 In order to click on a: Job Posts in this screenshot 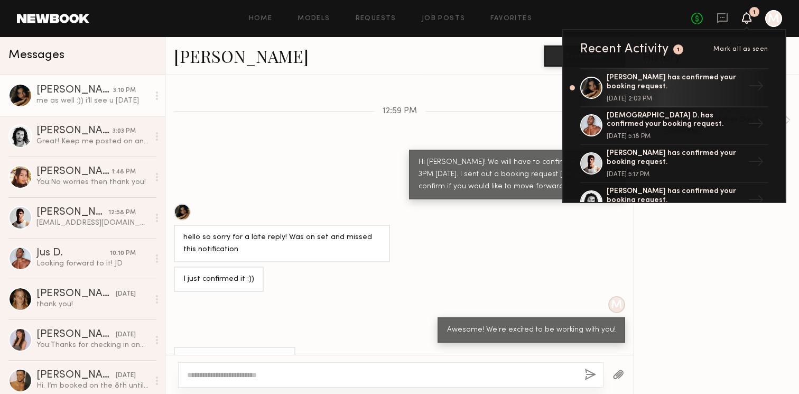, I will do `click(443, 18)`.